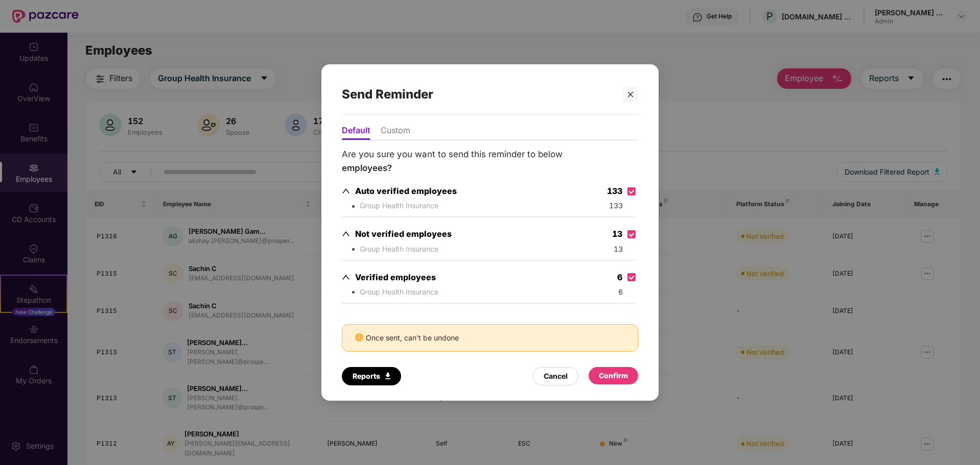 This screenshot has width=980, height=465. I want to click on span: Verified employees, so click(396, 277).